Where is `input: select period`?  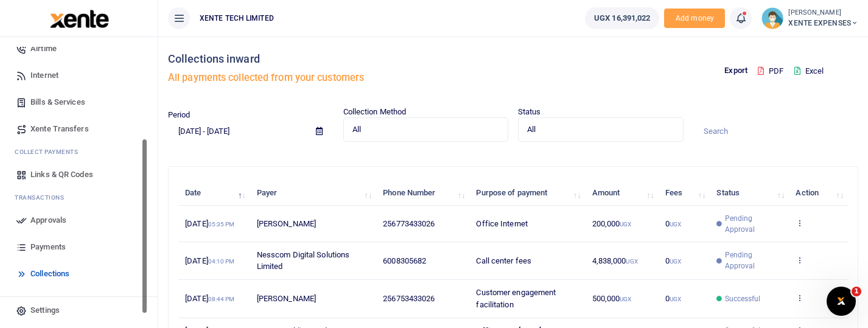
input: select period is located at coordinates (237, 131).